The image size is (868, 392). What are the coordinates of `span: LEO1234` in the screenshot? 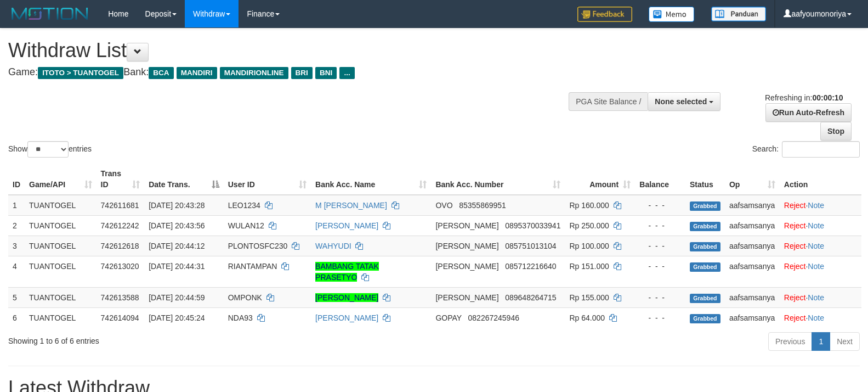 It's located at (244, 205).